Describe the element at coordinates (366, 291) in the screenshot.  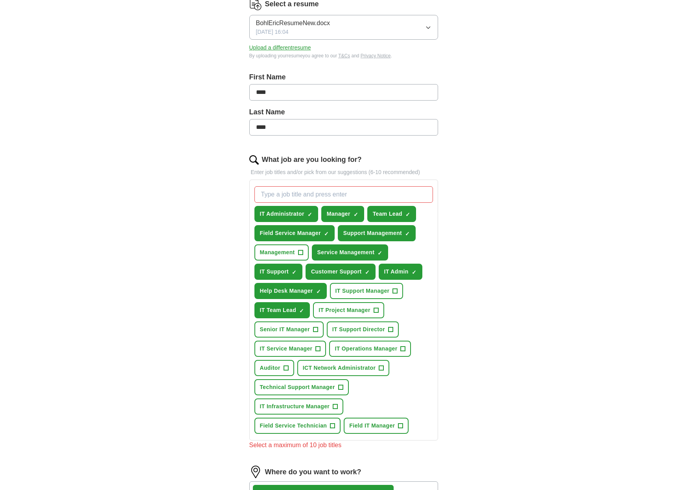
I see `button: IT Support Manager` at that location.